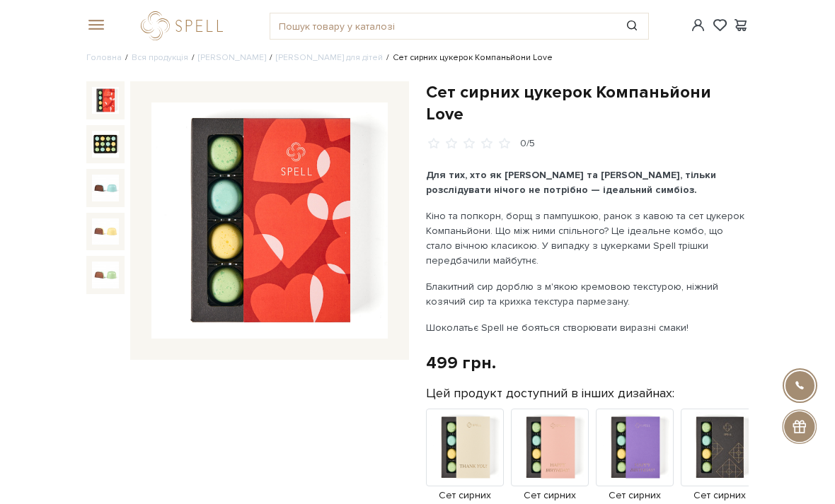  I want to click on a: Вся продукція, so click(160, 57).